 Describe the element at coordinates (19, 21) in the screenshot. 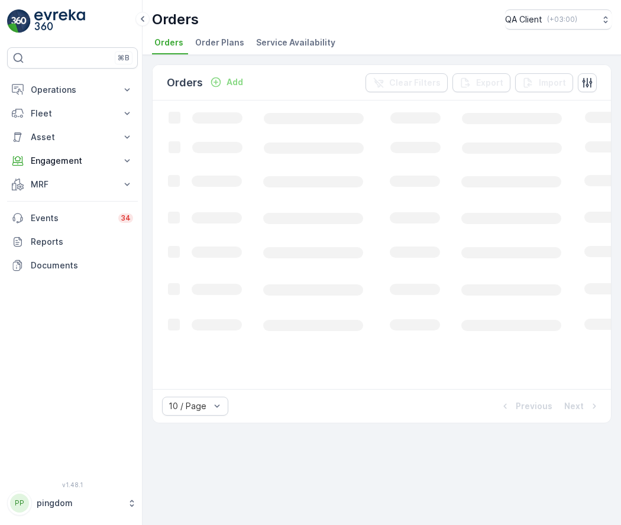

I see `img: logo` at that location.